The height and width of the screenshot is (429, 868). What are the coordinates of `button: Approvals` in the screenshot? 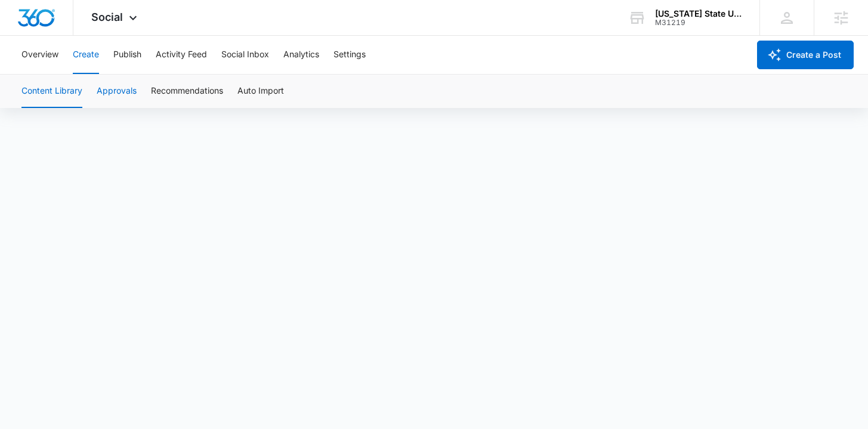 It's located at (116, 91).